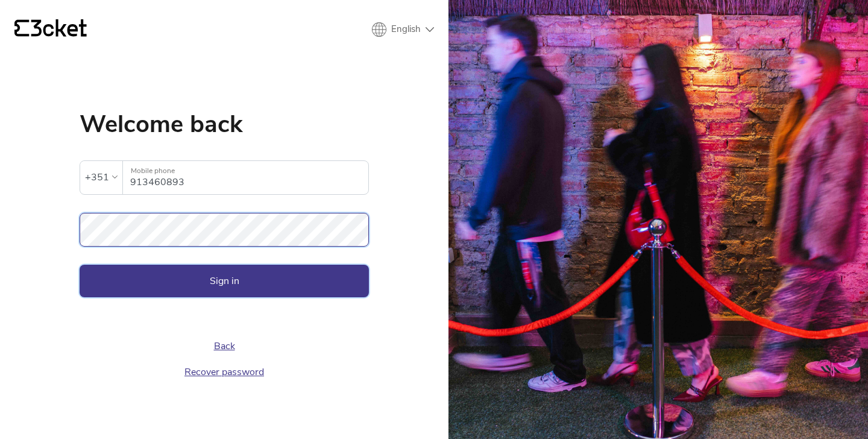  I want to click on button: Sign in, so click(225, 281).